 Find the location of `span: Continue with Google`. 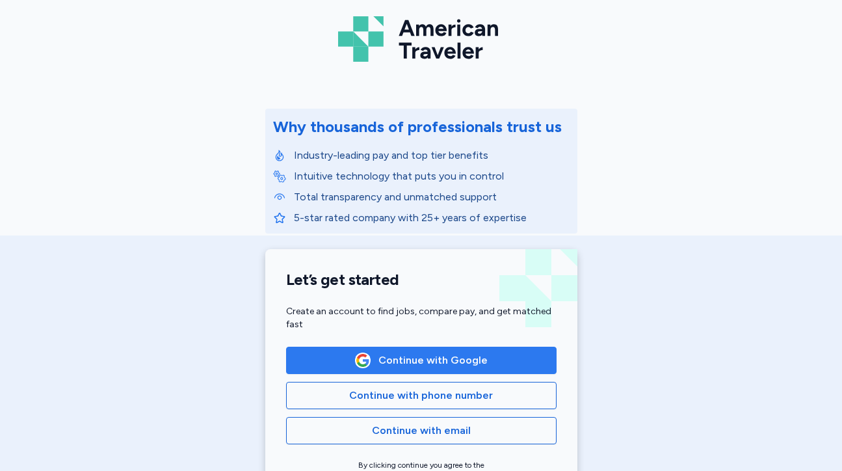

span: Continue with Google is located at coordinates (433, 360).